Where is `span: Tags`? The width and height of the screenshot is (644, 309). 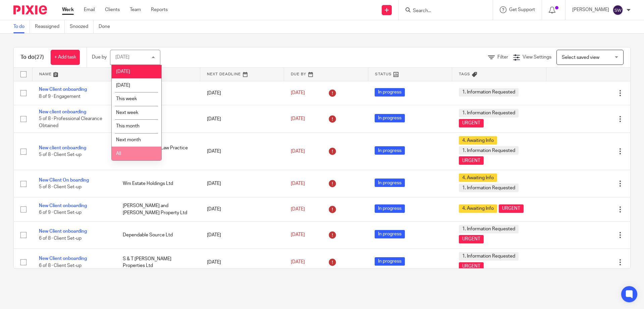
span: Tags is located at coordinates (464, 74).